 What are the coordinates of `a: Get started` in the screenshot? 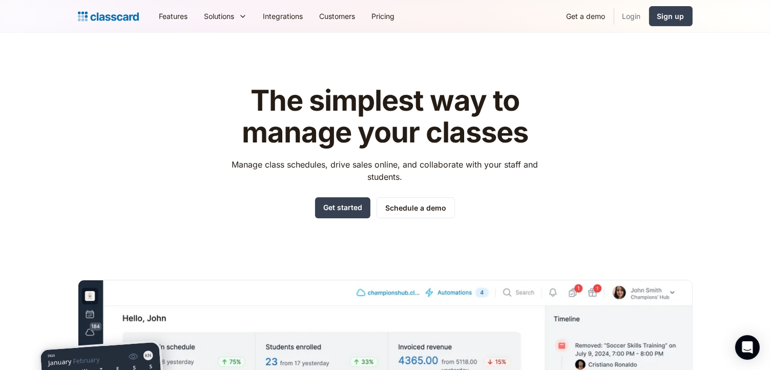 It's located at (343, 207).